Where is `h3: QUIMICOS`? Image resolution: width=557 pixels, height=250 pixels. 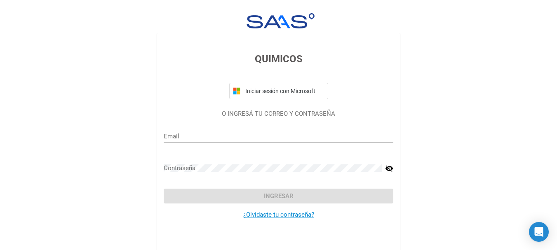
h3: QUIMICOS is located at coordinates (278, 59).